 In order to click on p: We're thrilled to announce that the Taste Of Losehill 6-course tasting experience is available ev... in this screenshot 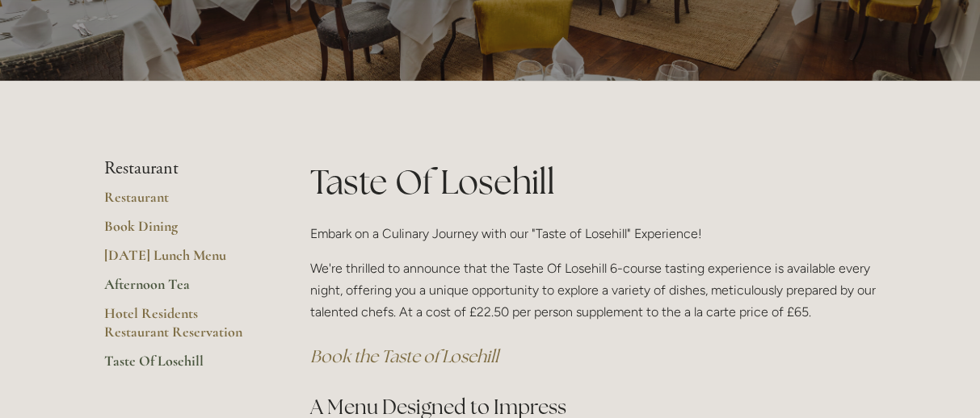, I will do `click(593, 291)`.